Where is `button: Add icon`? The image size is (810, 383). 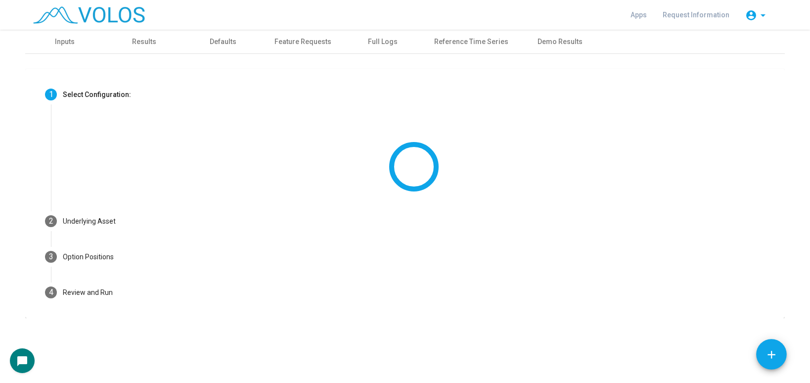 button: Add icon is located at coordinates (771, 354).